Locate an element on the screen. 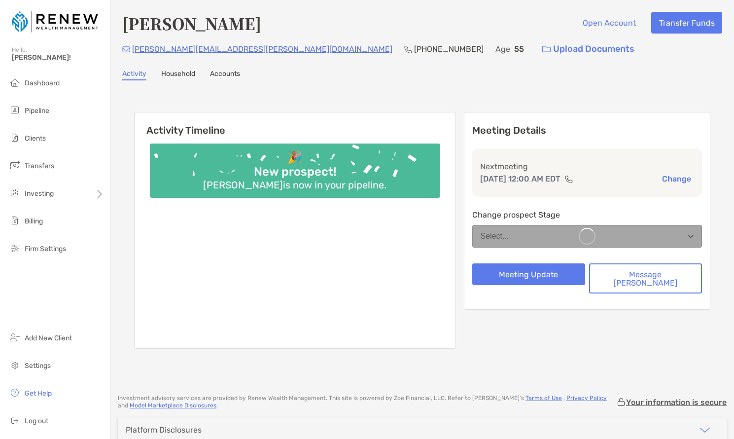  h6: Activity Timeline is located at coordinates (295, 124).